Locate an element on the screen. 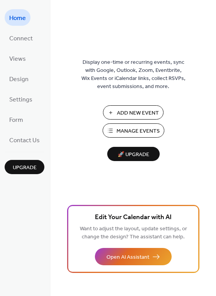 Image resolution: width=216 pixels, height=296 pixels. span: Settings is located at coordinates (21, 100).